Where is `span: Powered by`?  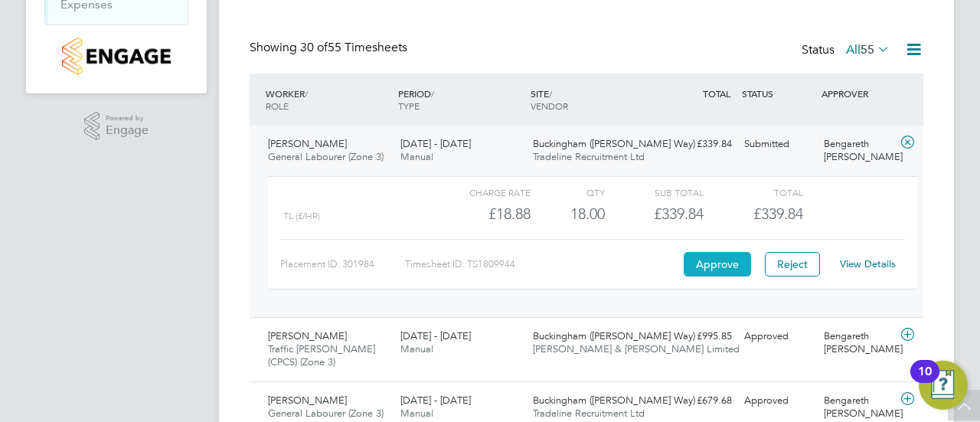 span: Powered by is located at coordinates (127, 117).